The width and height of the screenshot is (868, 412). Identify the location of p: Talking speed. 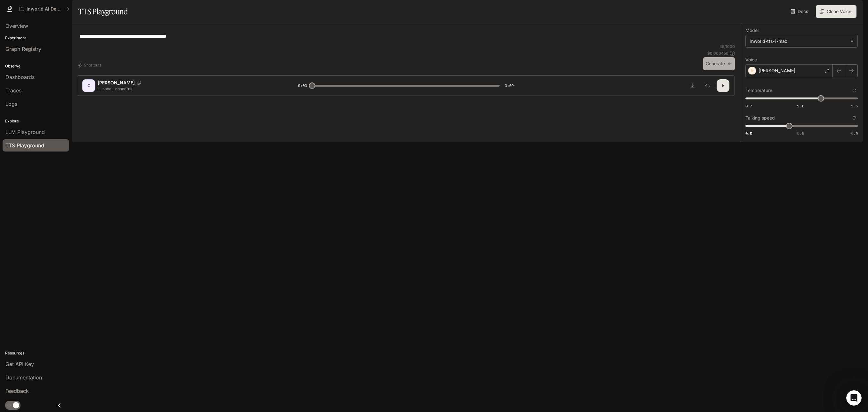
(760, 118).